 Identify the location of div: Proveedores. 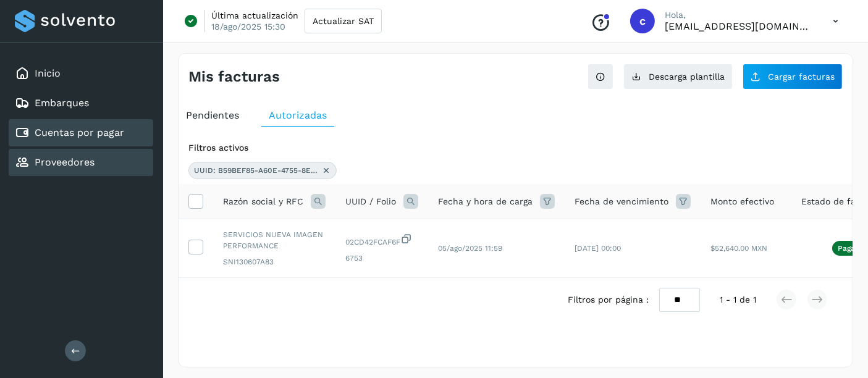
(81, 162).